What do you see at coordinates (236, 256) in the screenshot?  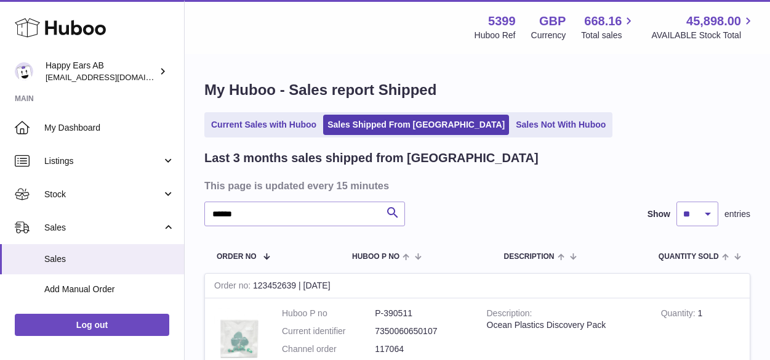 I see `span: Order No` at bounding box center [236, 256].